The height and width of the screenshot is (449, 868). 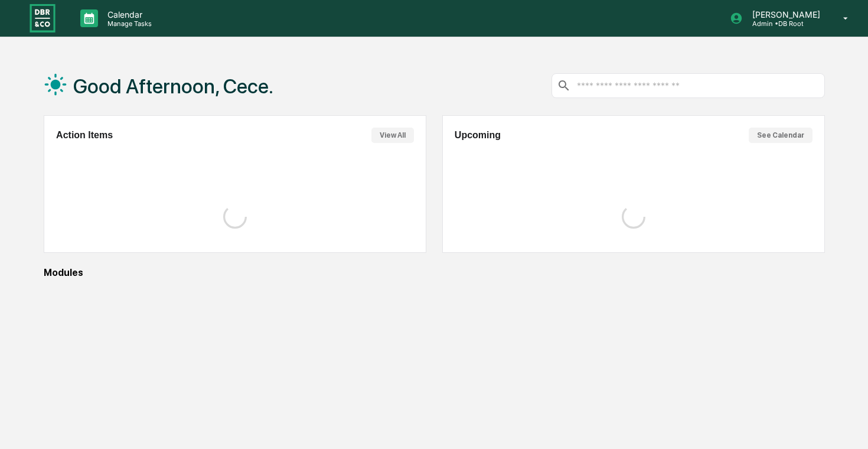 I want to click on a: See Calendar, so click(x=781, y=135).